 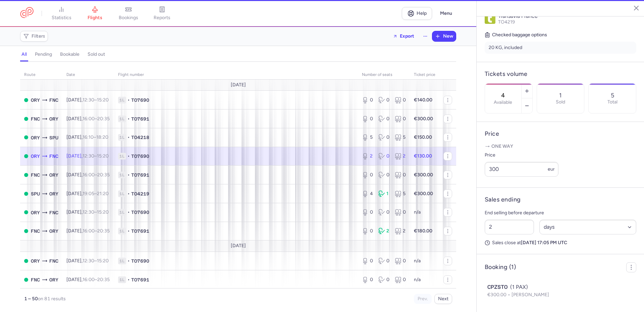 I want to click on label: Available, so click(x=504, y=103).